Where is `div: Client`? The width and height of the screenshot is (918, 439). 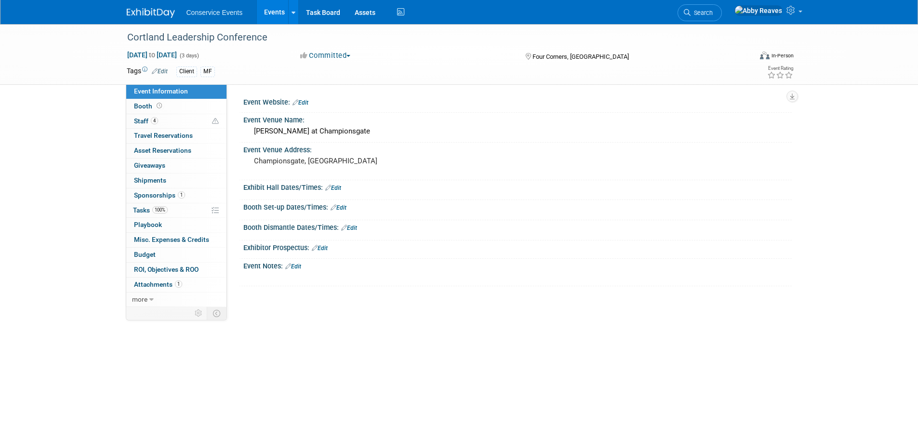 div: Client is located at coordinates (186, 71).